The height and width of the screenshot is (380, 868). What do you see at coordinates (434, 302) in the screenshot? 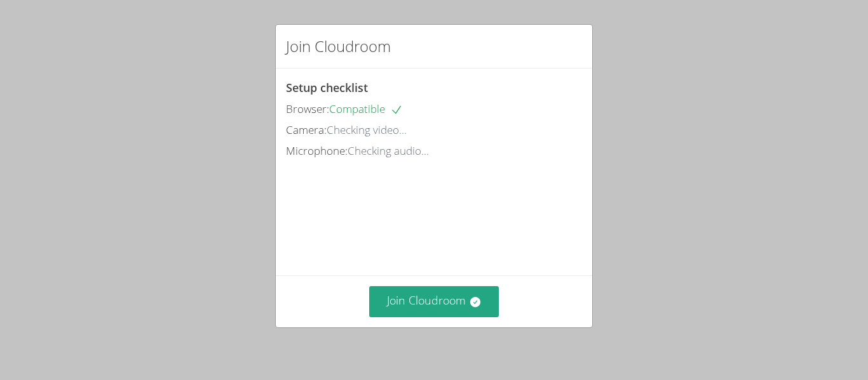
I see `button: Join Cloudroom` at bounding box center [434, 302].